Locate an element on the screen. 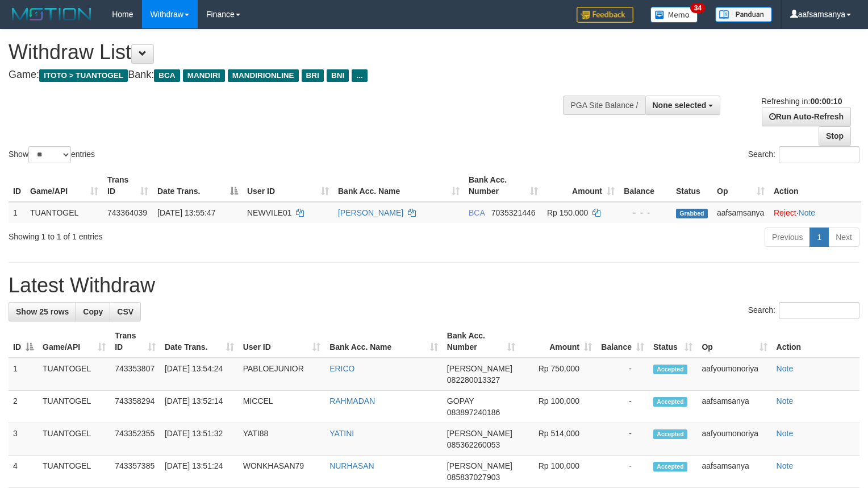  td: 2 is located at coordinates (23, 407).